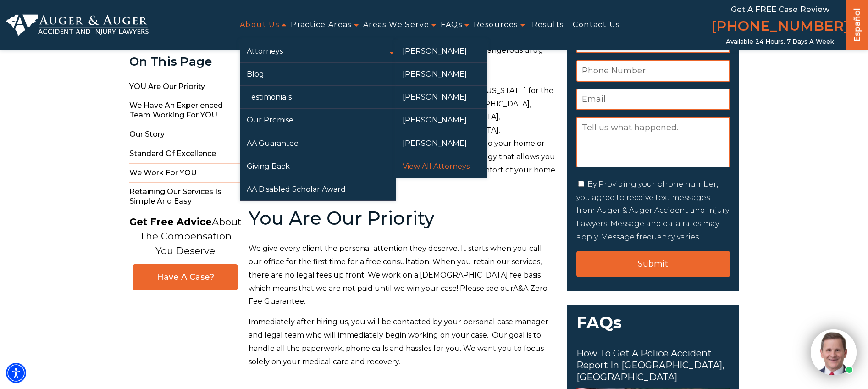 Image resolution: width=868 pixels, height=389 pixels. What do you see at coordinates (779, 9) in the screenshot?
I see `span: Get a FREE Case Review` at bounding box center [779, 9].